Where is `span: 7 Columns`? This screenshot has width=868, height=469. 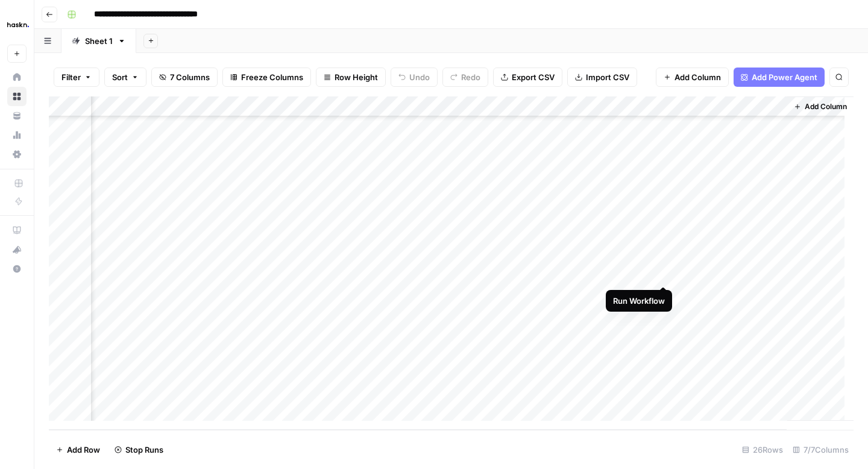
span: 7 Columns is located at coordinates (190, 77).